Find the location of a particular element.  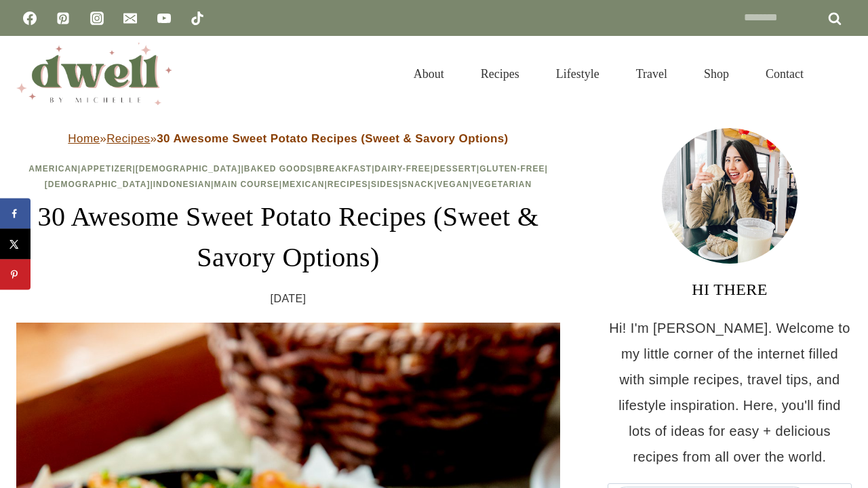

a: Mexican is located at coordinates (303, 184).